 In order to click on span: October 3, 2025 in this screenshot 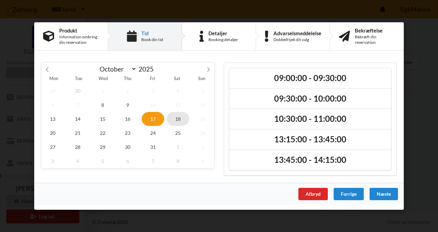, I will do `click(153, 91)`.